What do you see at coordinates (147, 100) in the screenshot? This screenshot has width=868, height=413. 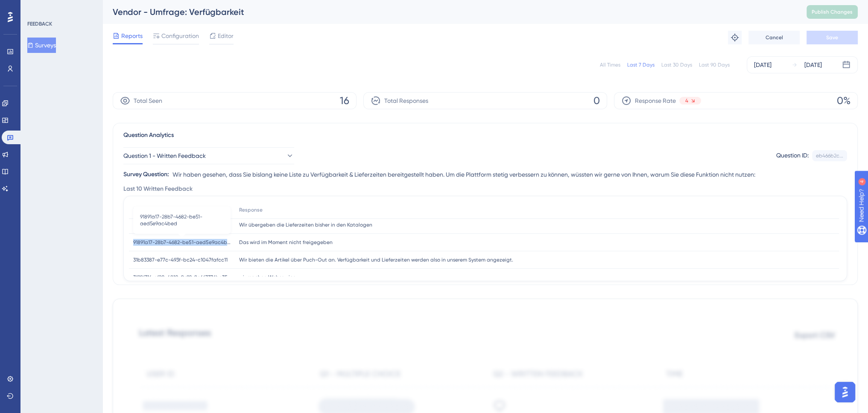 I see `span: Total Seen` at bounding box center [147, 100].